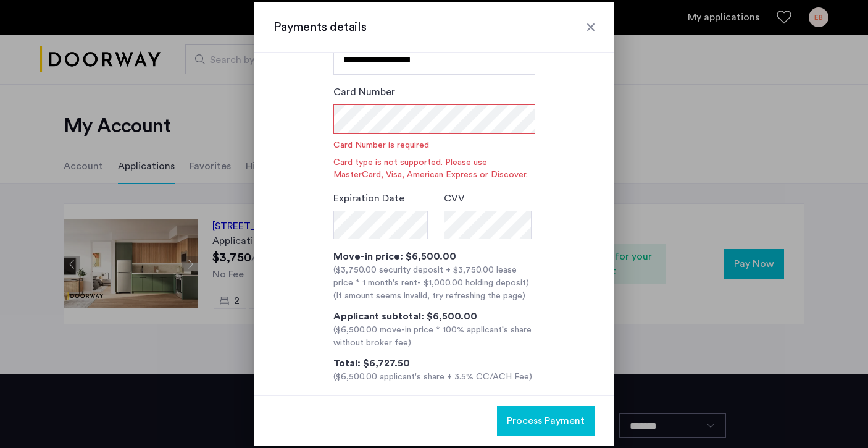 The image size is (868, 448). What do you see at coordinates (546, 420) in the screenshot?
I see `button: button` at bounding box center [546, 420].